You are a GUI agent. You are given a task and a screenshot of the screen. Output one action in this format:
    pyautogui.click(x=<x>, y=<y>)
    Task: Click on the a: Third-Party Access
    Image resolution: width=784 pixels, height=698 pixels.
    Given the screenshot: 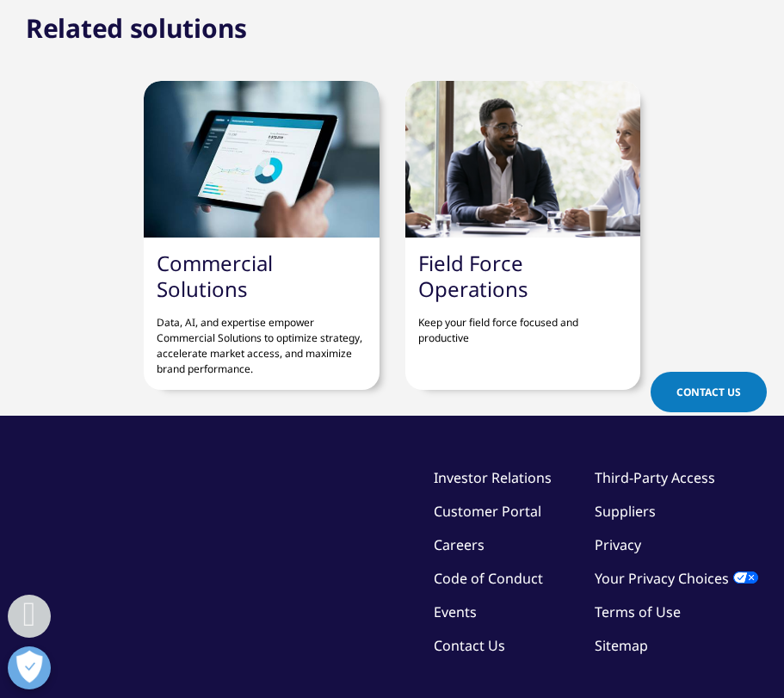 What is the action you would take?
    pyautogui.click(x=655, y=477)
    